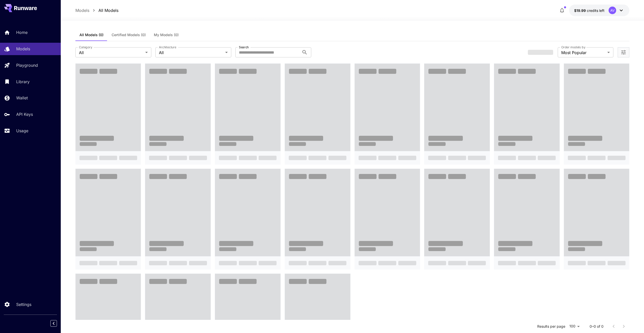 The width and height of the screenshot is (644, 333). I want to click on div: Collapse sidebar, so click(57, 323).